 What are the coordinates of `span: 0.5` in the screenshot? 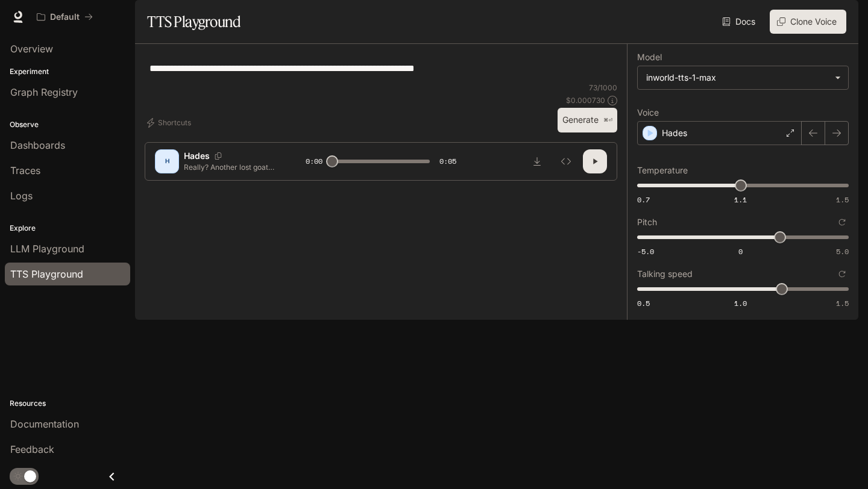 It's located at (643, 303).